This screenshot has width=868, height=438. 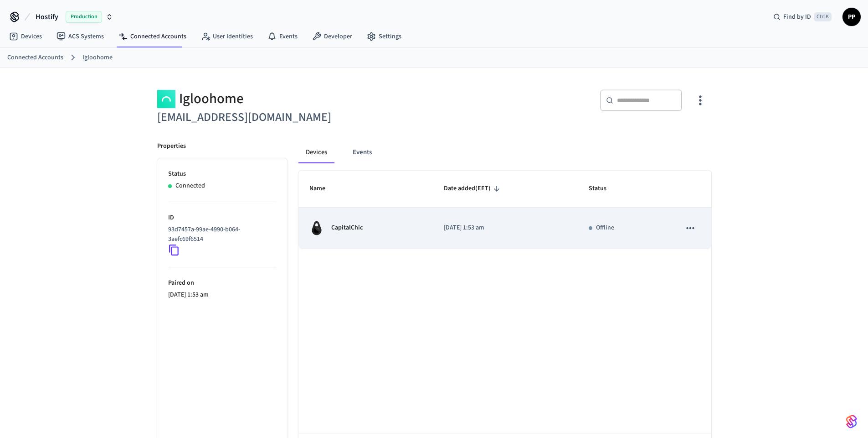 What do you see at coordinates (332, 36) in the screenshot?
I see `a: Developer` at bounding box center [332, 36].